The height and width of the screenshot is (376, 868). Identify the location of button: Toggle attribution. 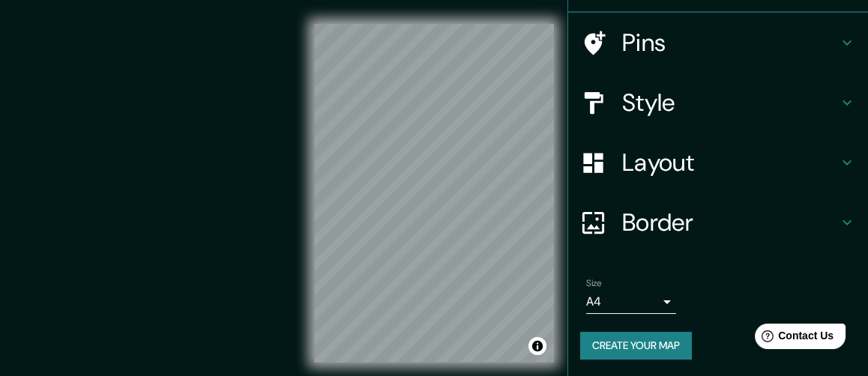
(537, 346).